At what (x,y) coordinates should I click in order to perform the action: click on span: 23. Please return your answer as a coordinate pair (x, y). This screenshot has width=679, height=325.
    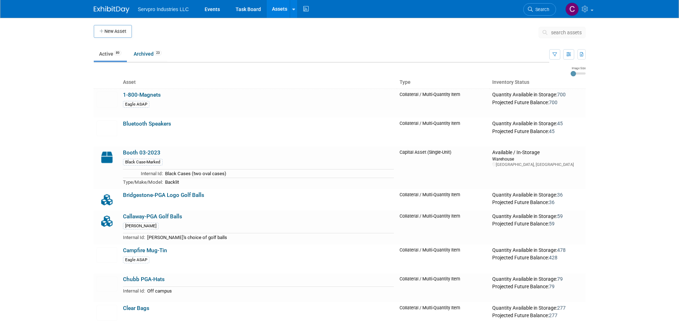
    Looking at the image, I should click on (158, 53).